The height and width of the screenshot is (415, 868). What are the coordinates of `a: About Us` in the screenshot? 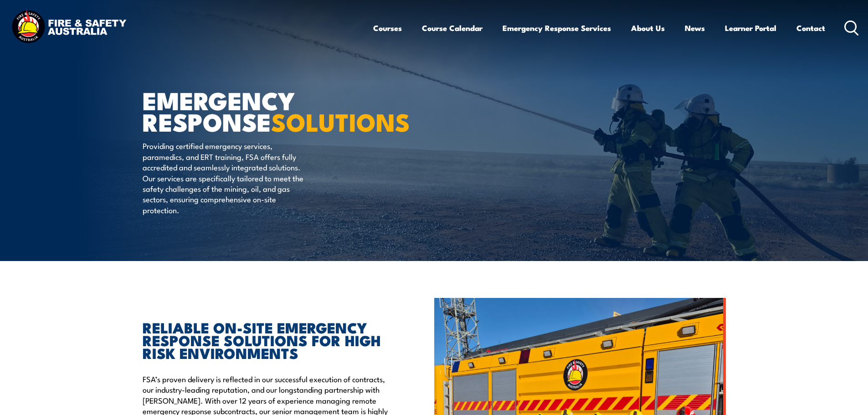 It's located at (648, 28).